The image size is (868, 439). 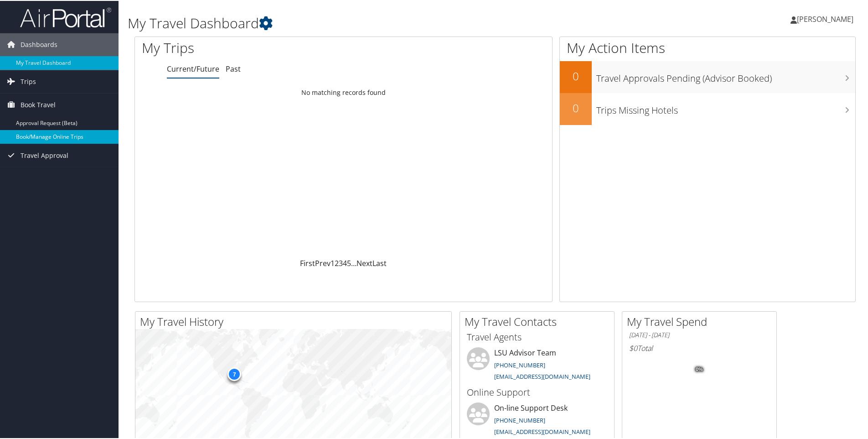 I want to click on a: First, so click(x=307, y=262).